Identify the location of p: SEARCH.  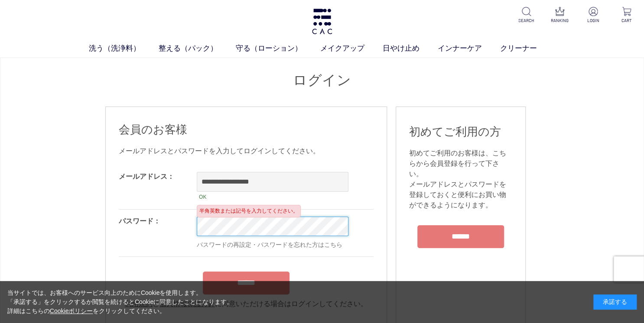
(526, 21).